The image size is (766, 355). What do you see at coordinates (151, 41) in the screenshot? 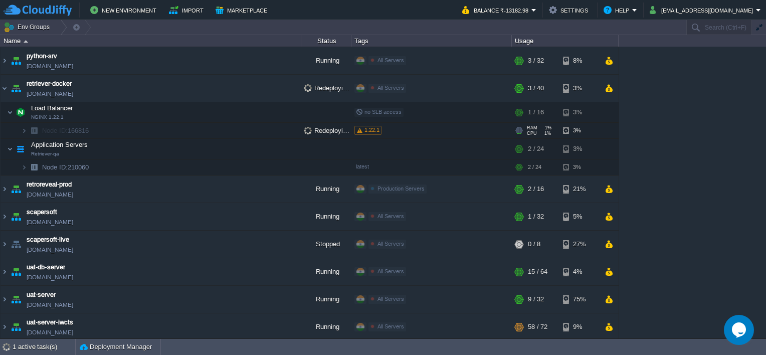
I see `div: Name` at bounding box center [151, 41].